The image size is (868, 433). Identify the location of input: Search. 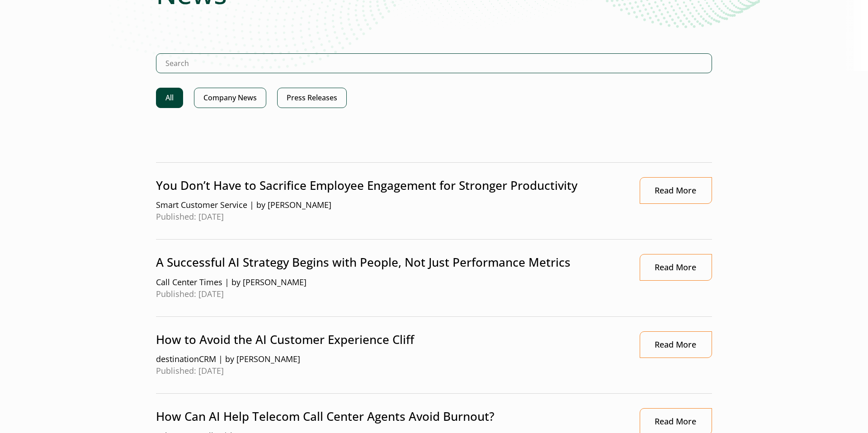
(434, 63).